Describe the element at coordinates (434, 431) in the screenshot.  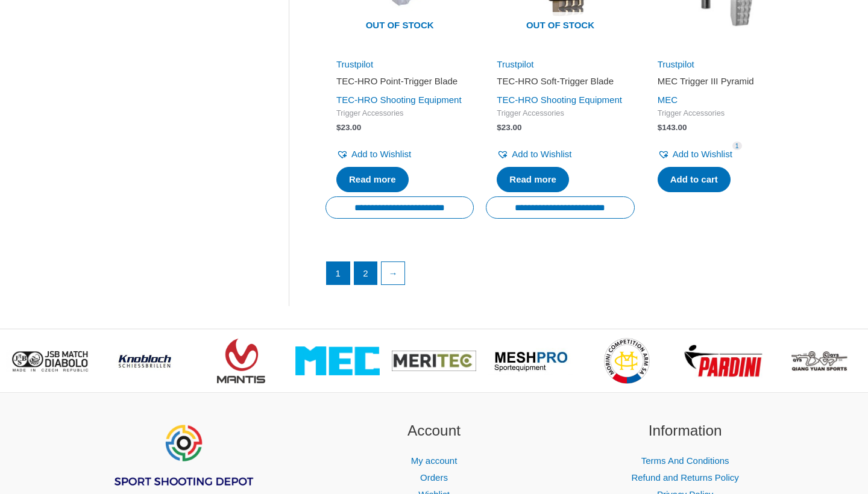
I see `h2: Account` at that location.